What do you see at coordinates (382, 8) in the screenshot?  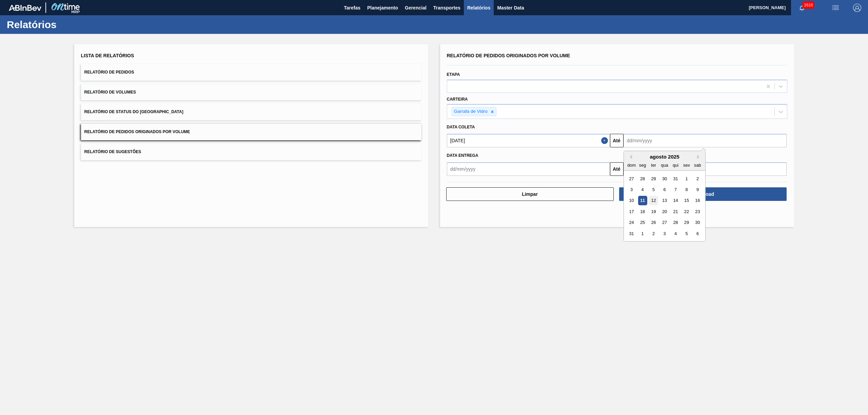 I see `span: Planejamento` at bounding box center [382, 8].